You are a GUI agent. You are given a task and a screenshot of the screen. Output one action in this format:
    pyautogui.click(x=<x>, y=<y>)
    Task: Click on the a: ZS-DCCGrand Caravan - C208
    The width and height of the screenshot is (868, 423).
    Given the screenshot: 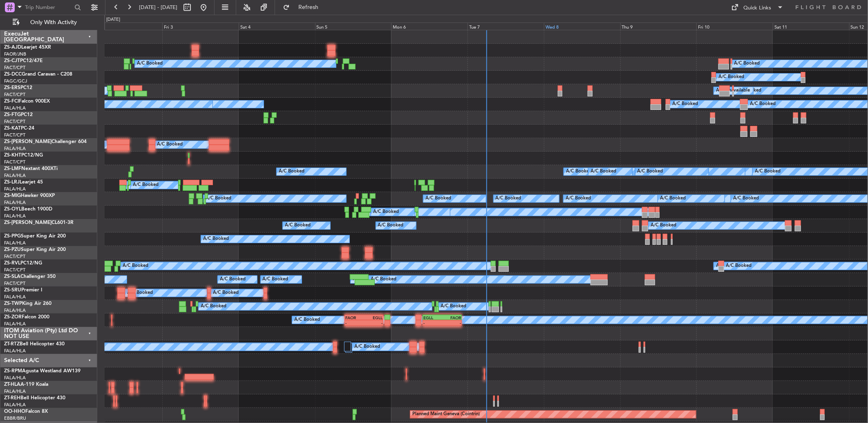 What is the action you would take?
    pyautogui.click(x=38, y=75)
    